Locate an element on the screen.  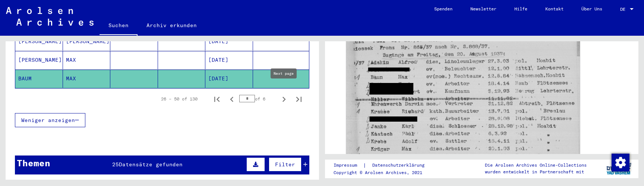
p: wurden entwickelt in Partnerschaft mit is located at coordinates (535, 172).